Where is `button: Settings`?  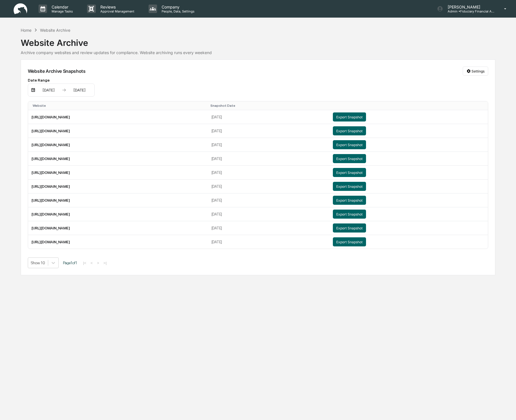 button: Settings is located at coordinates (475, 71).